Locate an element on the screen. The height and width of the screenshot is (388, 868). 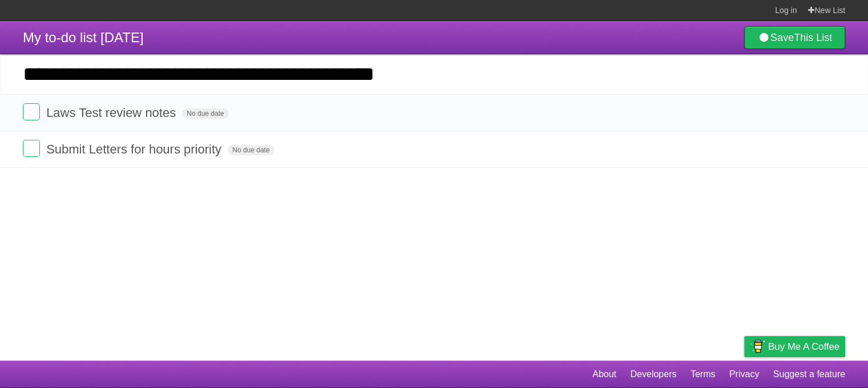
a: Buy me a coffee is located at coordinates (795, 346).